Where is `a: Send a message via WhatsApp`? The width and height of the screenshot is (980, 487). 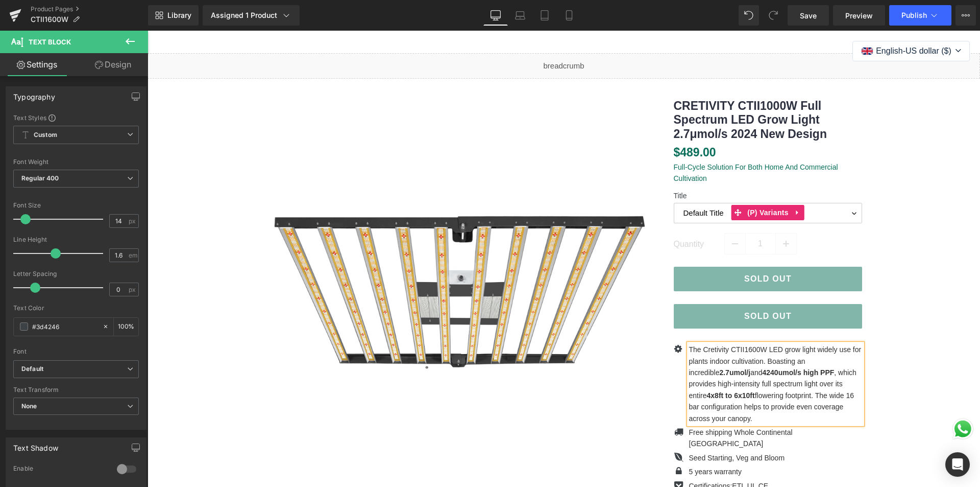 a: Send a message via WhatsApp is located at coordinates (816, 398).